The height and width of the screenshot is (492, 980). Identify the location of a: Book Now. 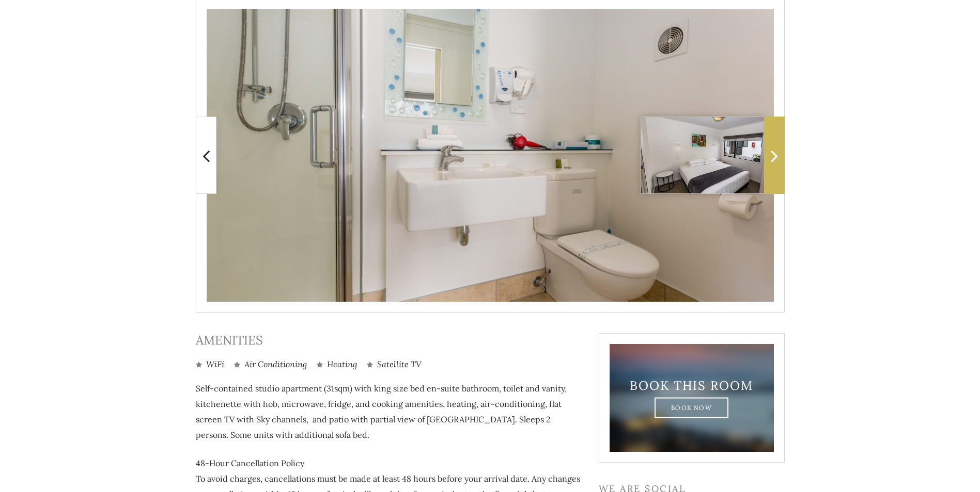
(691, 408).